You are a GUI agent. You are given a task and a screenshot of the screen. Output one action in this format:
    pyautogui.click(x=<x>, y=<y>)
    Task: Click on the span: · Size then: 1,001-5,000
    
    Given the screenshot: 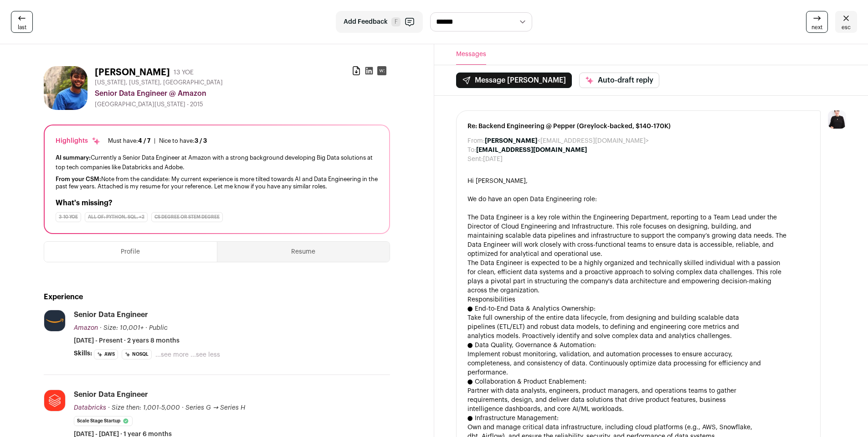 What is the action you would take?
    pyautogui.click(x=144, y=408)
    